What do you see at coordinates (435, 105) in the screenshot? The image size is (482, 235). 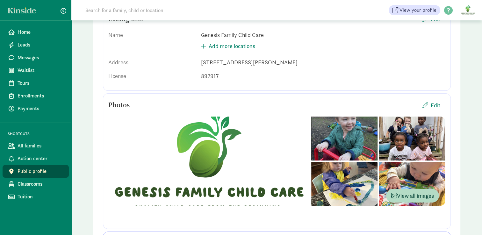 I see `span: Edit` at bounding box center [435, 105].